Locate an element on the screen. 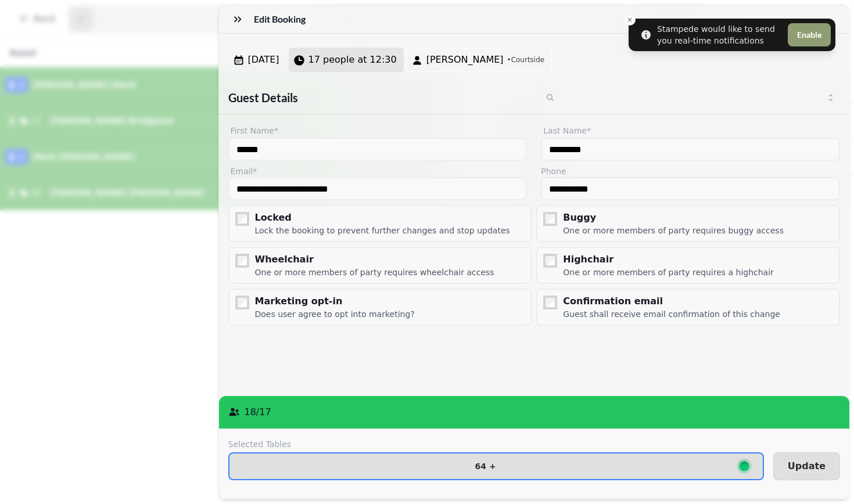 This screenshot has width=854, height=504. div: Wheelchair is located at coordinates (374, 260).